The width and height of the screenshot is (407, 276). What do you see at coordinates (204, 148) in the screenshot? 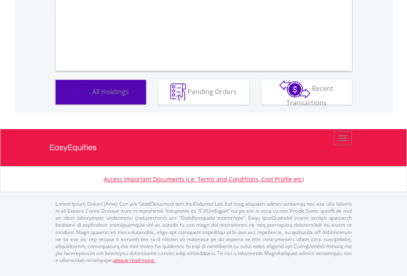
I see `a: EasyEquities` at bounding box center [204, 148].